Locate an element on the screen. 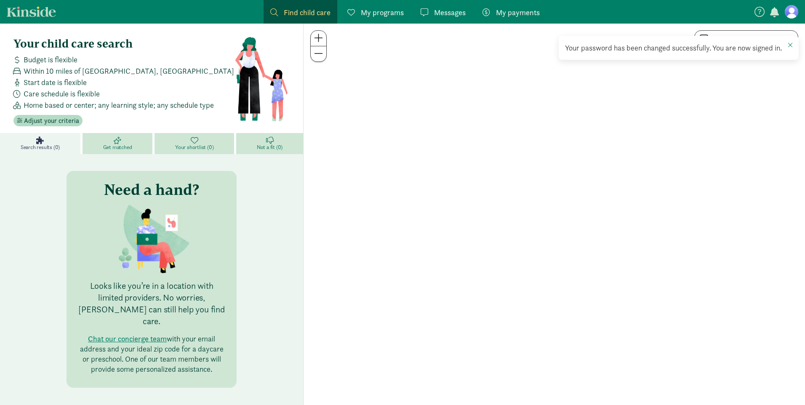  span: My programs is located at coordinates (382, 12).